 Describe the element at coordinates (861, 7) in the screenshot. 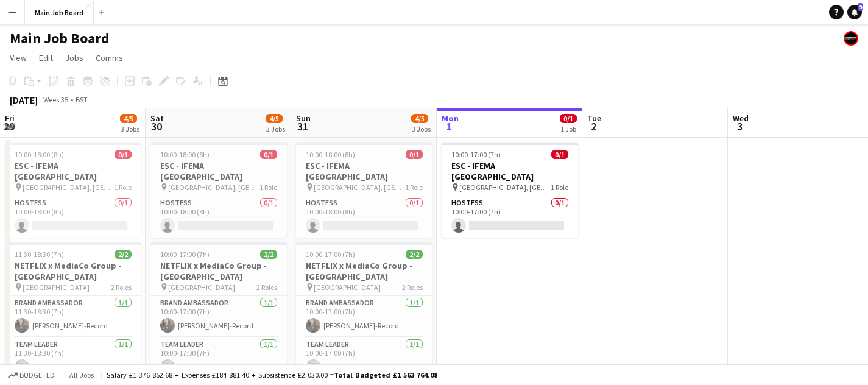

I see `span: 9` at that location.